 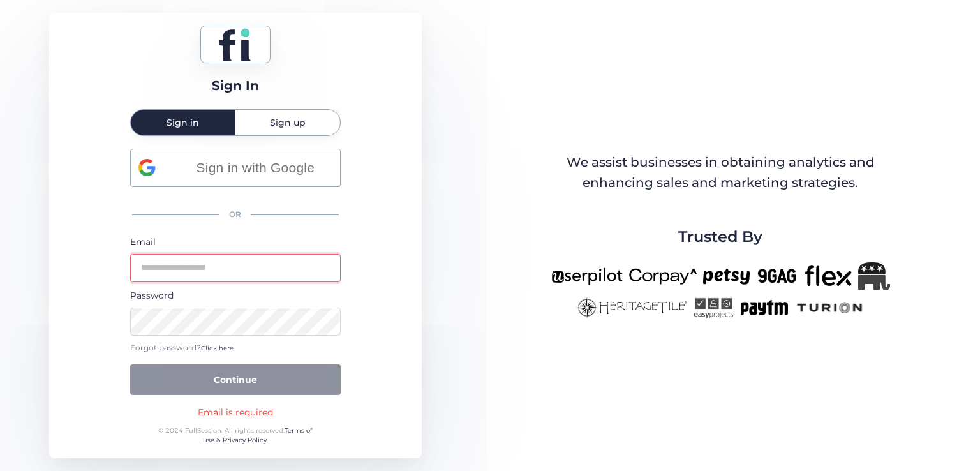 What do you see at coordinates (235, 413) in the screenshot?
I see `div: Email is required` at bounding box center [235, 413].